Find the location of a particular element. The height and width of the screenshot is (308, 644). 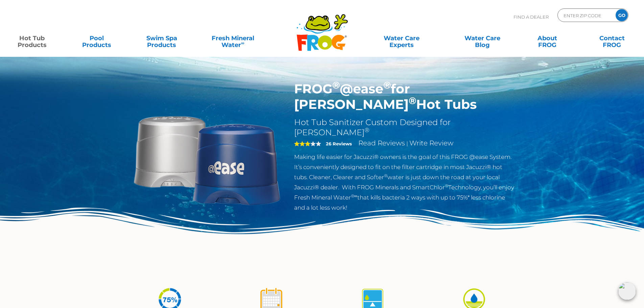

a: Fresh MineralWater∞ is located at coordinates (232, 38).